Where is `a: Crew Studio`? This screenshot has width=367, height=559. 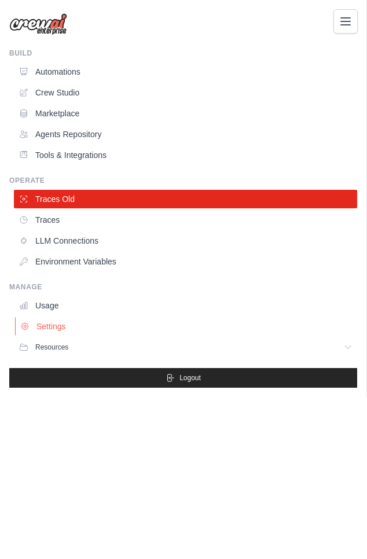 a: Crew Studio is located at coordinates (185, 93).